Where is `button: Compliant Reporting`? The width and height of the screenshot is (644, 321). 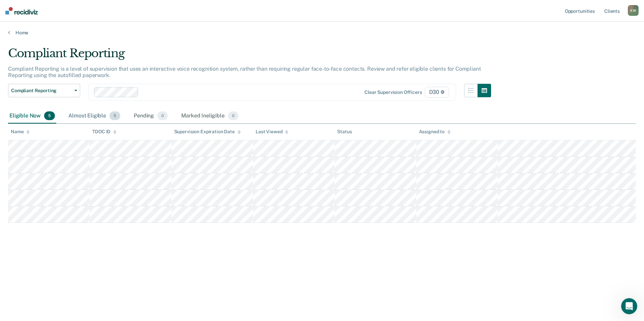 button: Compliant Reporting is located at coordinates (44, 90).